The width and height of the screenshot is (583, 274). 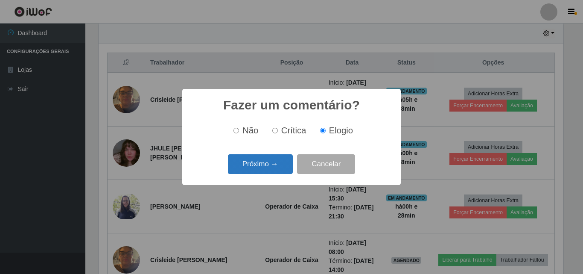 What do you see at coordinates (292, 105) in the screenshot?
I see `h2: Fazer um comentário?` at bounding box center [292, 105].